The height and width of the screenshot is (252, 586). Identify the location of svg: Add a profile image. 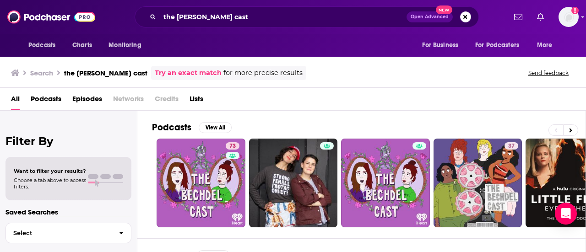
(575, 11).